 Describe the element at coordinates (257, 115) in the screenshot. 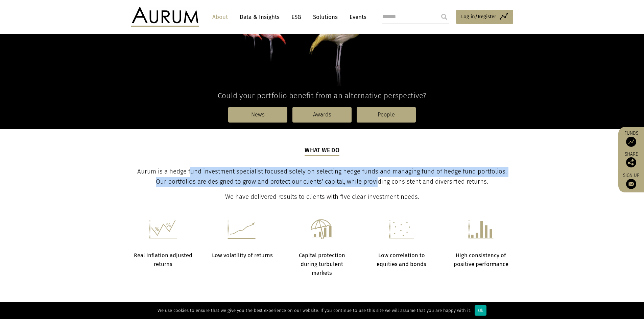

I see `a: News` at that location.